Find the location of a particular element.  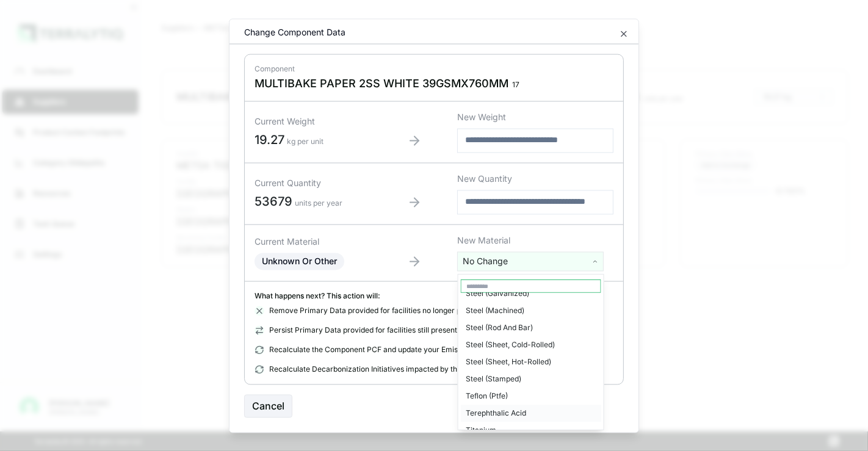

sub: 2 is located at coordinates (391, 224).